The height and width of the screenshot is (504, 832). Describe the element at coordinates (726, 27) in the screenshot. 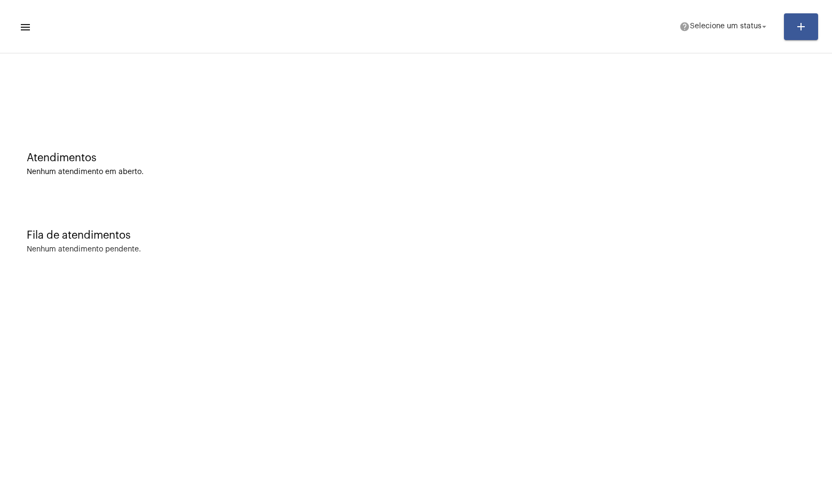

I see `span: Selecione um status` at that location.